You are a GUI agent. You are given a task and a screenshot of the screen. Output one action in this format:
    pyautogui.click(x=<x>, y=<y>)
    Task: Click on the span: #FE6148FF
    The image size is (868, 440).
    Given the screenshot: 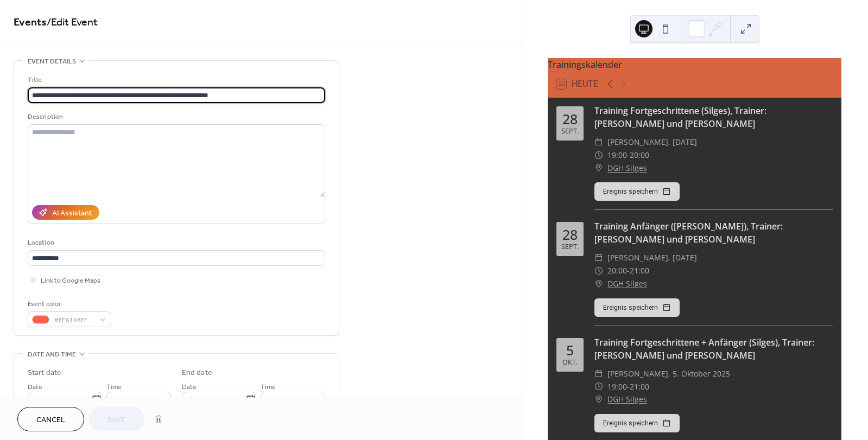 What is the action you would take?
    pyautogui.click(x=74, y=320)
    